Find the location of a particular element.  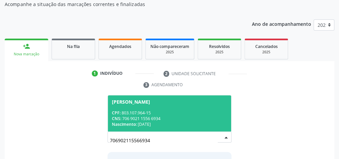

div: 1 is located at coordinates (95, 73).